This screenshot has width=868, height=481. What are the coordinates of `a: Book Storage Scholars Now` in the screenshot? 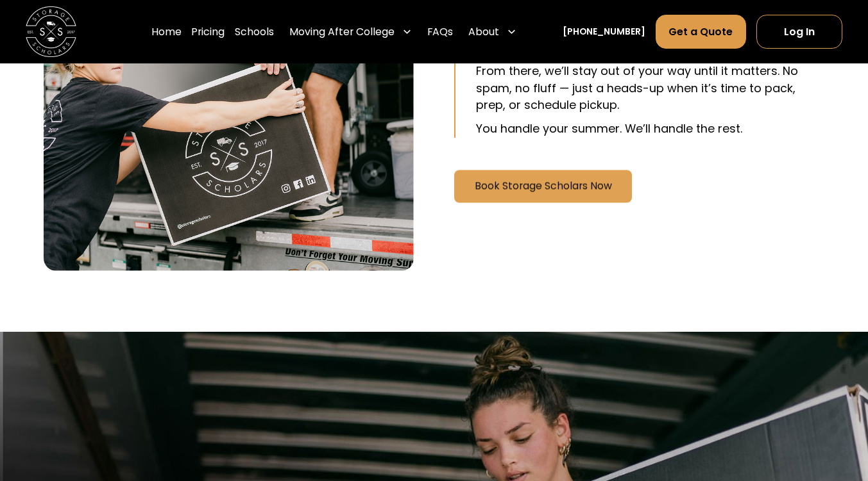 It's located at (543, 186).